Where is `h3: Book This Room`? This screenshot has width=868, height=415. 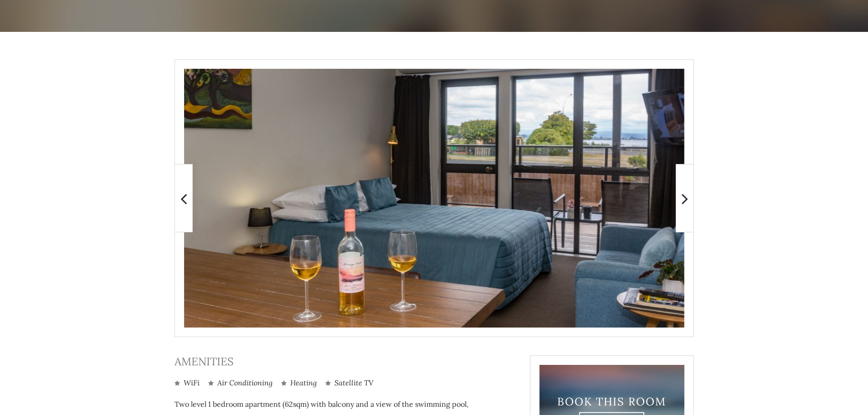
h3: Book This Room is located at coordinates (612, 401).